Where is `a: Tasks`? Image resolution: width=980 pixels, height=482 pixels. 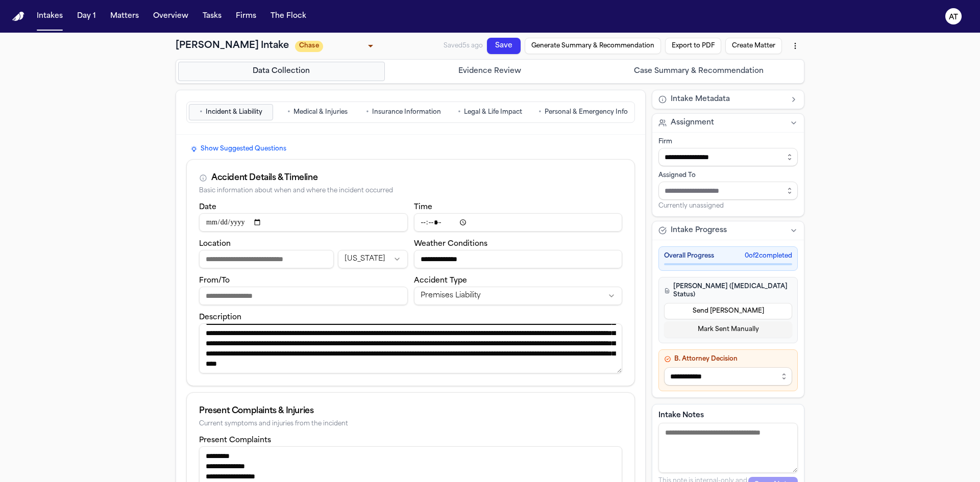 a: Tasks is located at coordinates (212, 16).